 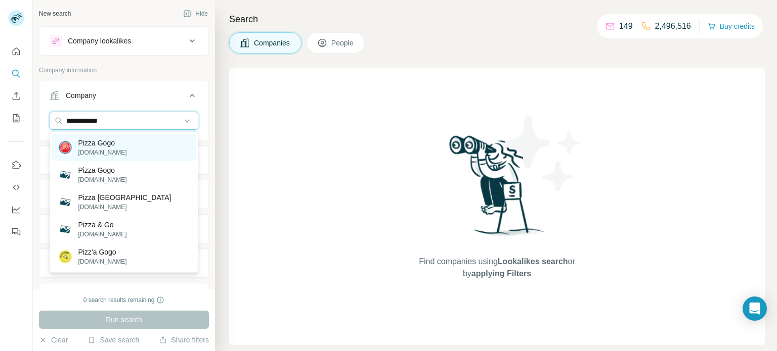 I want to click on button: Annual revenue ($), so click(x=124, y=229).